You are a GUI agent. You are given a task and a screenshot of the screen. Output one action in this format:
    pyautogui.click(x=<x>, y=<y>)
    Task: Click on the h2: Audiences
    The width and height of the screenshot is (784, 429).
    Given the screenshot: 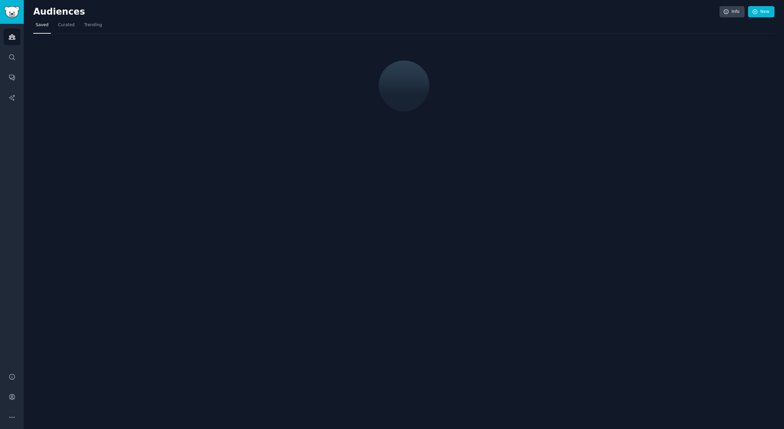 What is the action you would take?
    pyautogui.click(x=376, y=12)
    